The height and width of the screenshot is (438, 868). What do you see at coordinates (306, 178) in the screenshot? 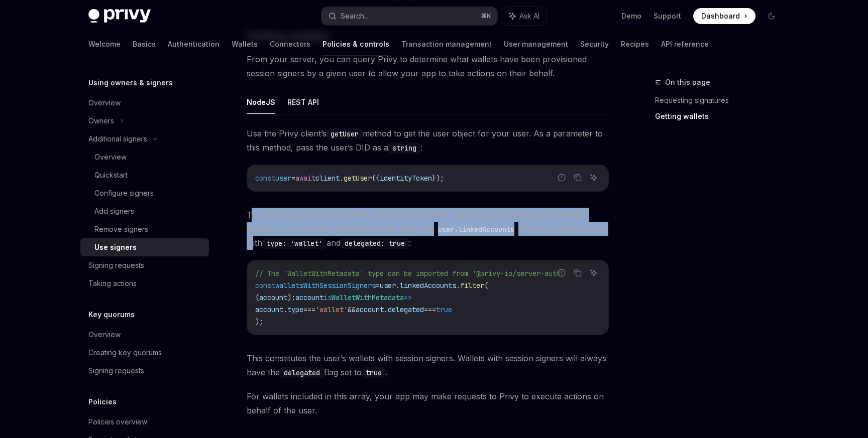
I see `span: await` at bounding box center [306, 178].